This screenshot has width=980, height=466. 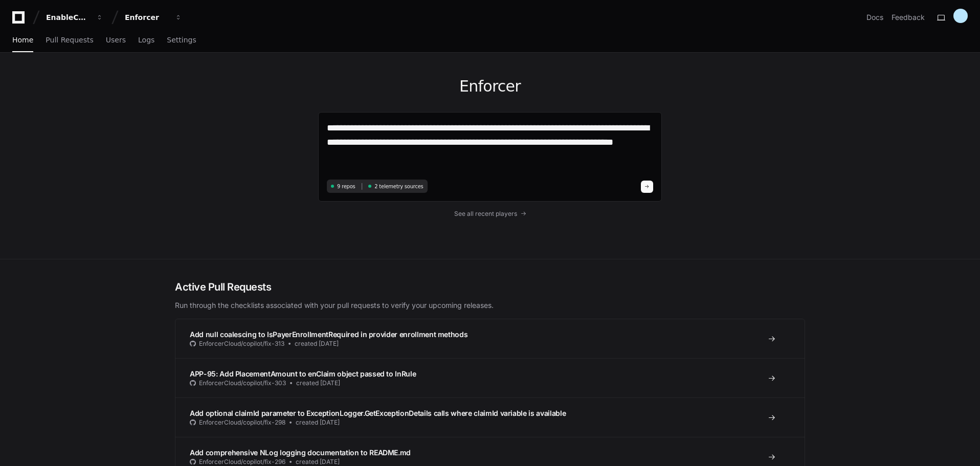 What do you see at coordinates (329, 334) in the screenshot?
I see `span: Add null coalescing to IsPayerEnrollmentRequired in provider enrollment methods` at bounding box center [329, 334].